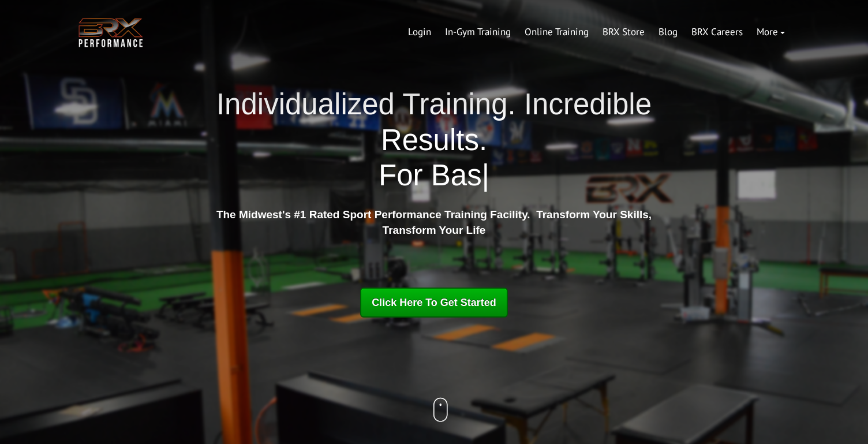 This screenshot has width=868, height=444. What do you see at coordinates (839, 416) in the screenshot?
I see `div: Chat Widget` at bounding box center [839, 416].